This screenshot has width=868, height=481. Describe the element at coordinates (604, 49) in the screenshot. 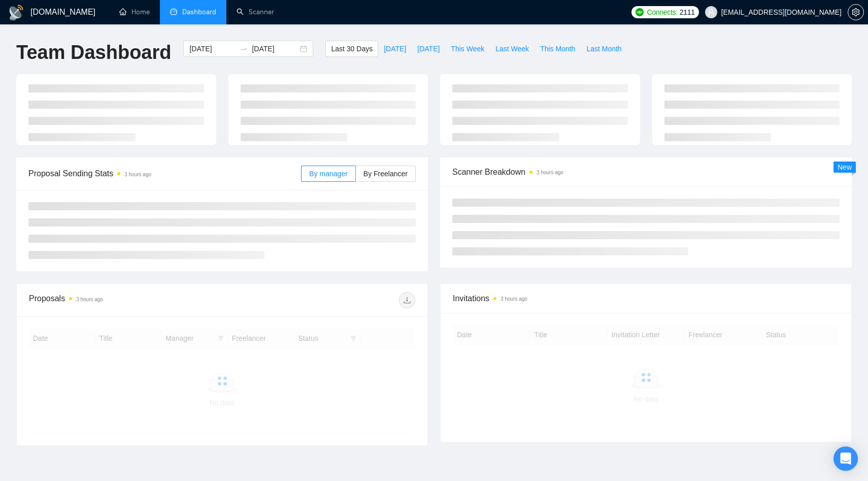

I see `span: Last Month` at that location.